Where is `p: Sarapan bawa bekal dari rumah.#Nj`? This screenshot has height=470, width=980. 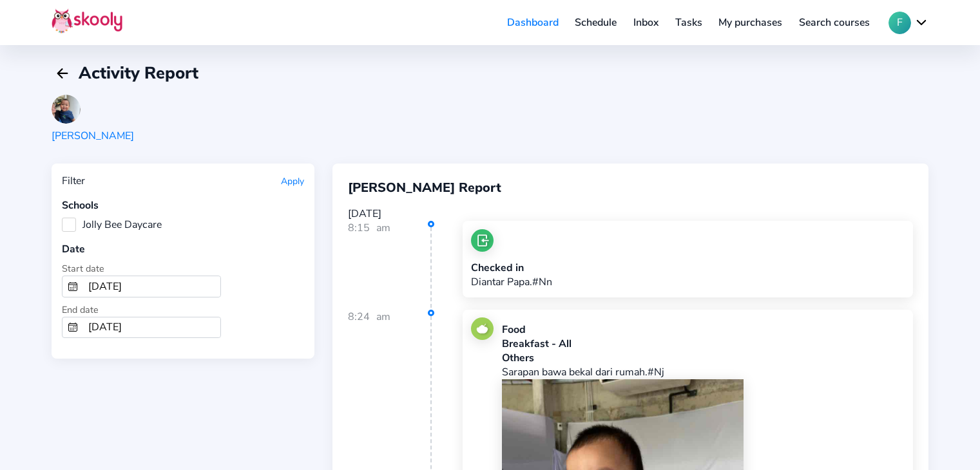 p: Sarapan bawa bekal dari rumah.#Nj is located at coordinates (702, 372).